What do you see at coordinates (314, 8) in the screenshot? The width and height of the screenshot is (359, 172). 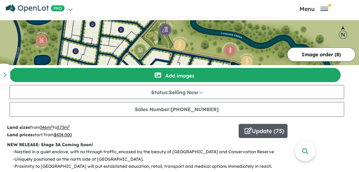 I see `button: Toggle navigation` at bounding box center [314, 8].